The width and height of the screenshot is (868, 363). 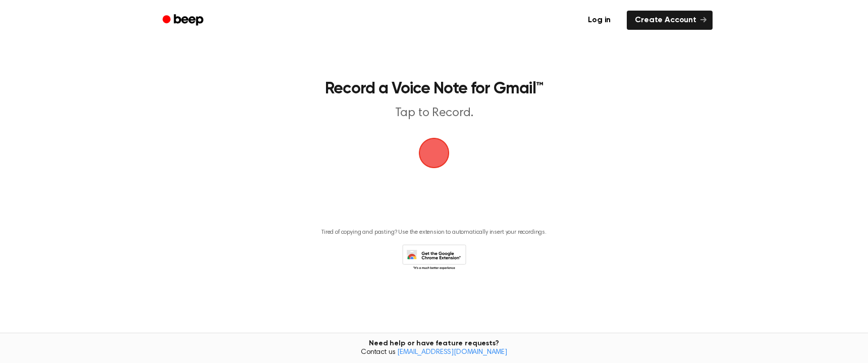 I want to click on a: Beep, so click(x=184, y=20).